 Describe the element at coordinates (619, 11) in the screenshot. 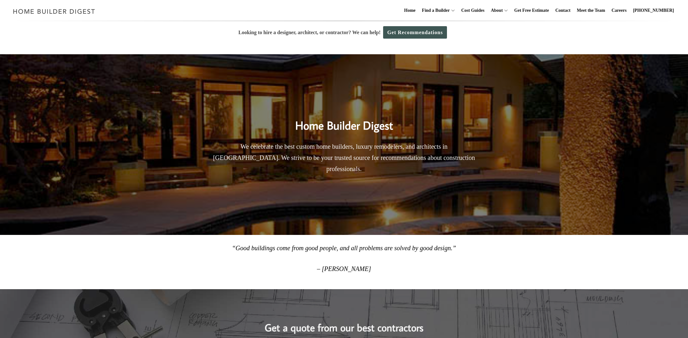

I see `a: Careers` at that location.